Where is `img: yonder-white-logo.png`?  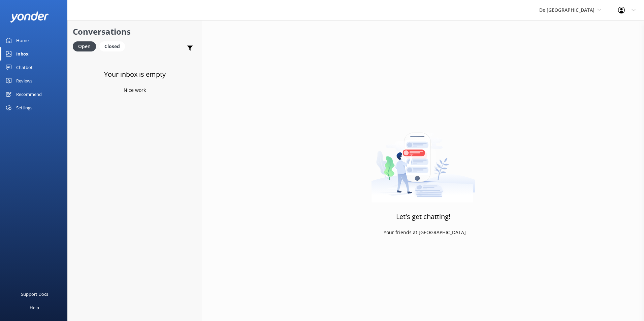 img: yonder-white-logo.png is located at coordinates (29, 17).